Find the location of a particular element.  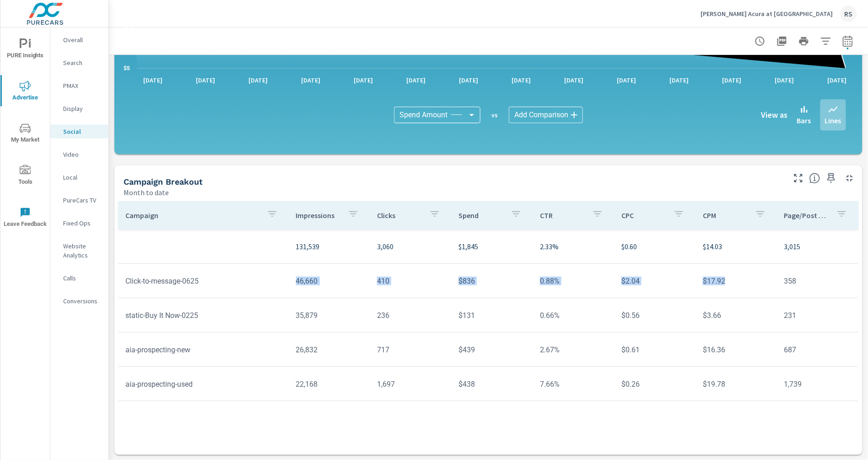

td: $438 is located at coordinates (492, 384).